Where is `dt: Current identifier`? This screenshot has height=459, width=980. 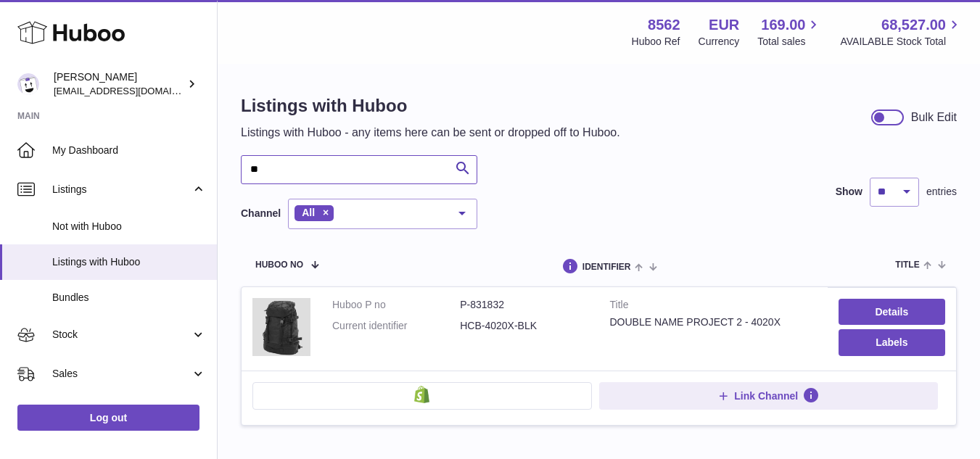
dt: Current identifier is located at coordinates (396, 326).